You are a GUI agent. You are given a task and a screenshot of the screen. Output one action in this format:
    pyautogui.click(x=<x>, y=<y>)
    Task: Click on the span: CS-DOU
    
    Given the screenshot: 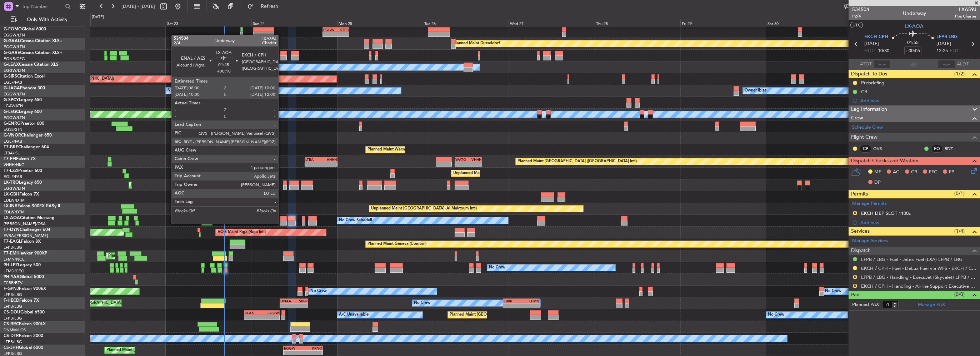 What is the action you would take?
    pyautogui.click(x=12, y=313)
    